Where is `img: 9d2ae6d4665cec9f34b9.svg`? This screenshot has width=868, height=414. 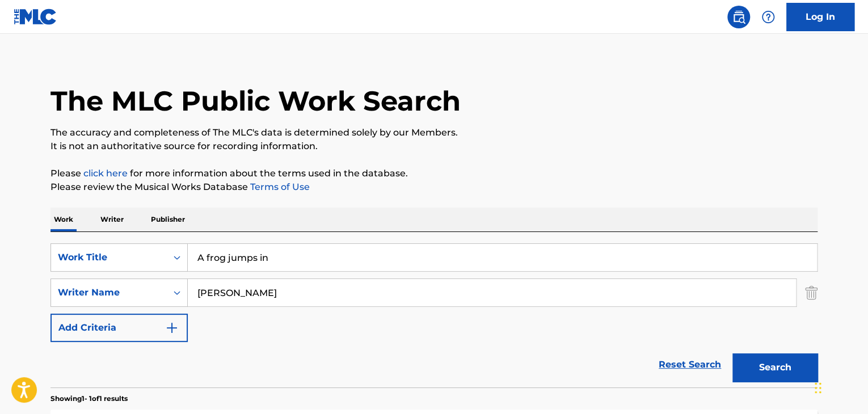
img: 9d2ae6d4665cec9f34b9.svg is located at coordinates (172, 327).